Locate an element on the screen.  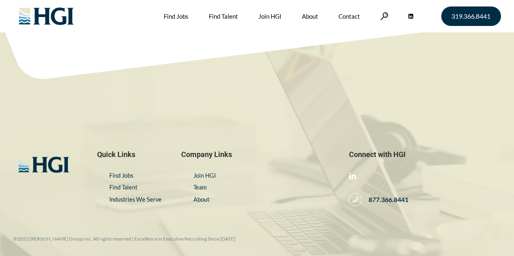
span: 319.366.8441 is located at coordinates (471, 16).